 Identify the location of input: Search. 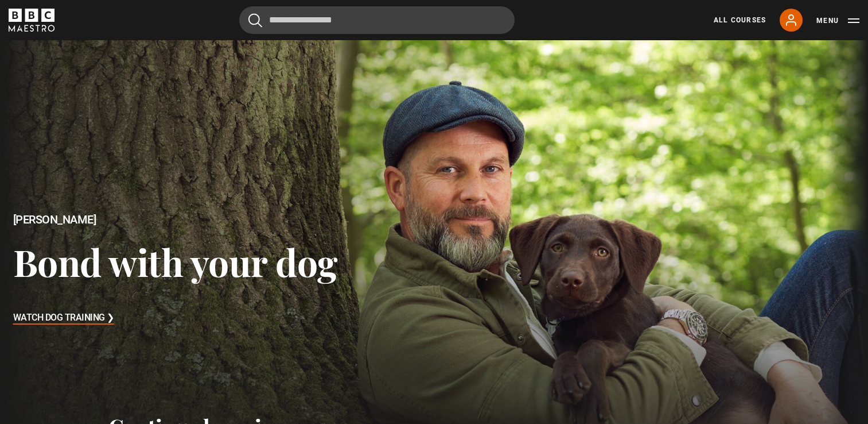
(377, 20).